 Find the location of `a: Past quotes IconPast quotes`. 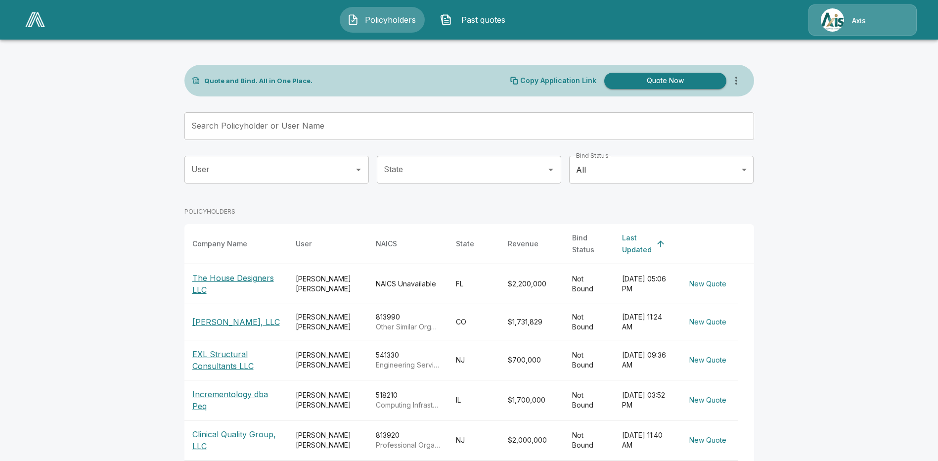

a: Past quotes IconPast quotes is located at coordinates (475, 20).